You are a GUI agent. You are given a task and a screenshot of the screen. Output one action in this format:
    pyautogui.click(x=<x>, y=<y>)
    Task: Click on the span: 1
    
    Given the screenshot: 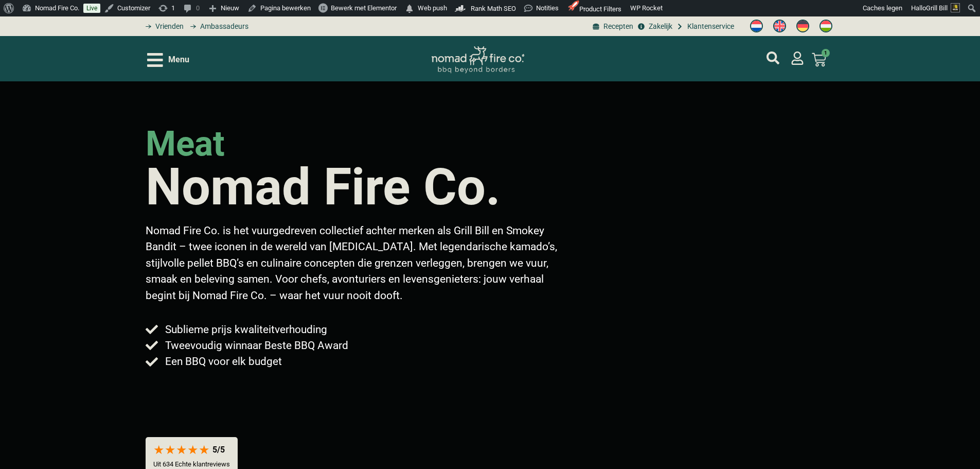 What is the action you would take?
    pyautogui.click(x=826, y=53)
    